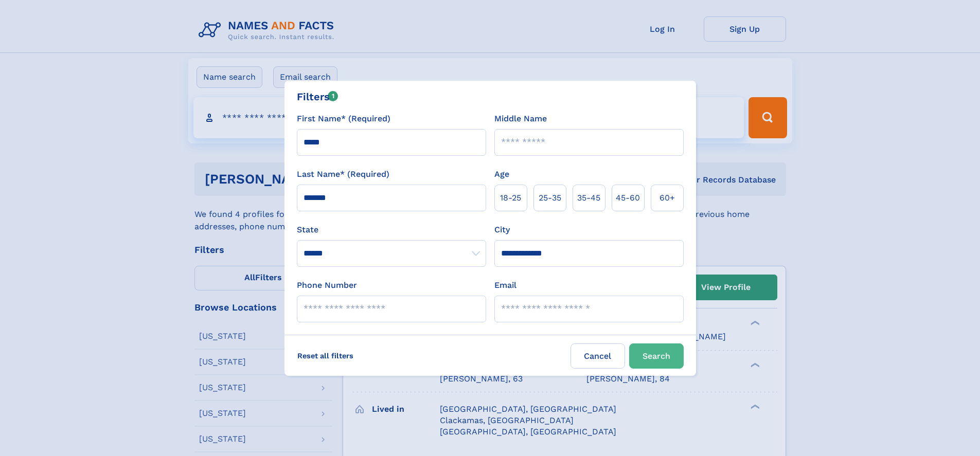  Describe the element at coordinates (343, 174) in the screenshot. I see `label: Last Name* (Required)` at that location.